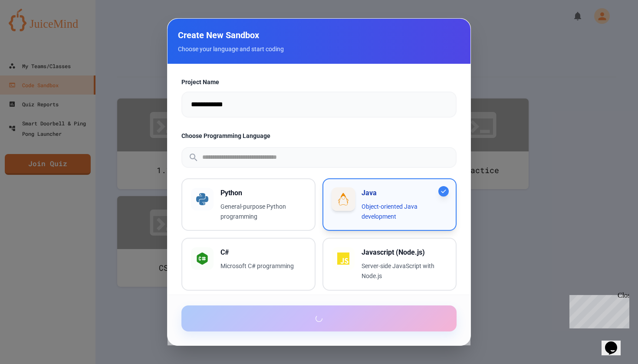 This screenshot has width=638, height=364. What do you see at coordinates (263, 211) in the screenshot?
I see `p: General-purpose Python programming` at bounding box center [263, 211].